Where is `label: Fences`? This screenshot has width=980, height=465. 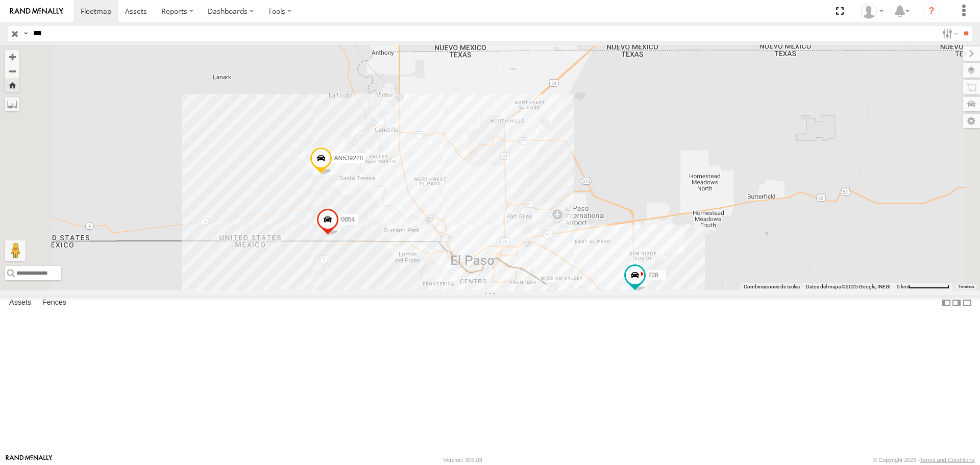
label: Fences is located at coordinates (54, 303).